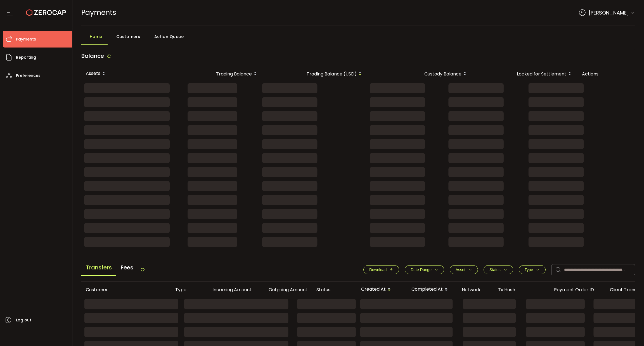 The width and height of the screenshot is (644, 346). Describe the element at coordinates (529, 270) in the screenshot. I see `span: Type` at that location.